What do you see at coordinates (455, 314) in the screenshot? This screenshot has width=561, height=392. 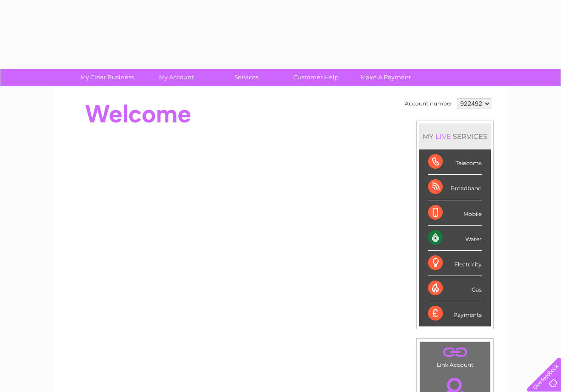 I see `div: Payments` at bounding box center [455, 314].